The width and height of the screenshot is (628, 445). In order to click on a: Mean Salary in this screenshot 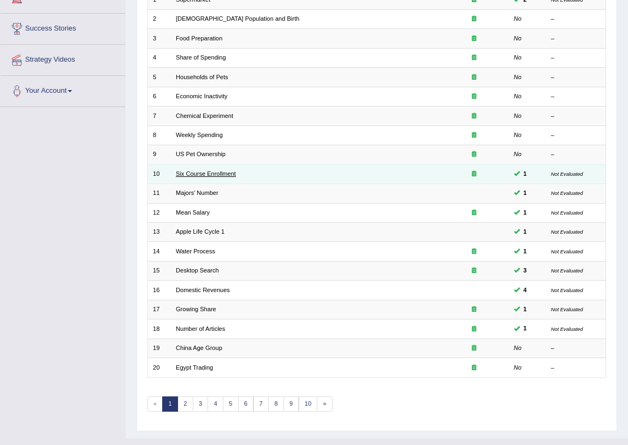, I will do `click(193, 212)`.